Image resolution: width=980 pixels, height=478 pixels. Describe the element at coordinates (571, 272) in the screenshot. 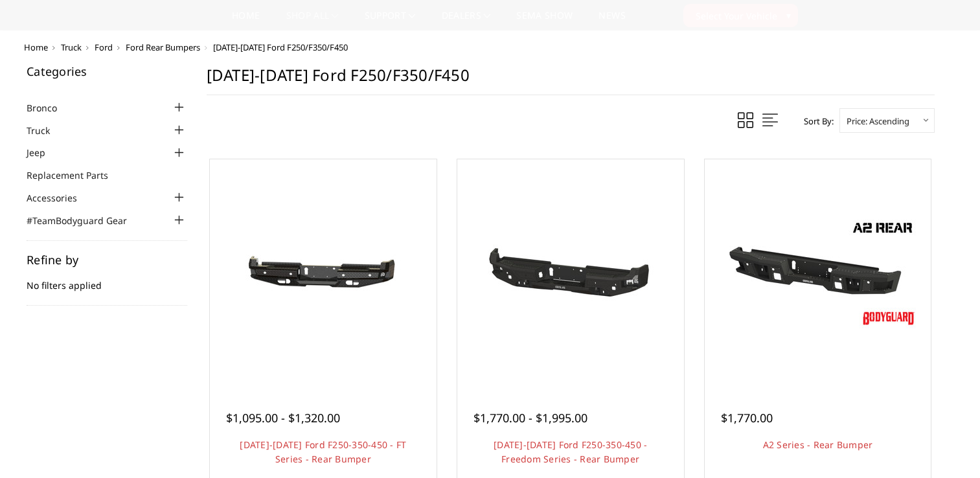

I see `a: 2017-2022 Ford F250-350-450 - Freedom Series - Rear Bumper` at that location.